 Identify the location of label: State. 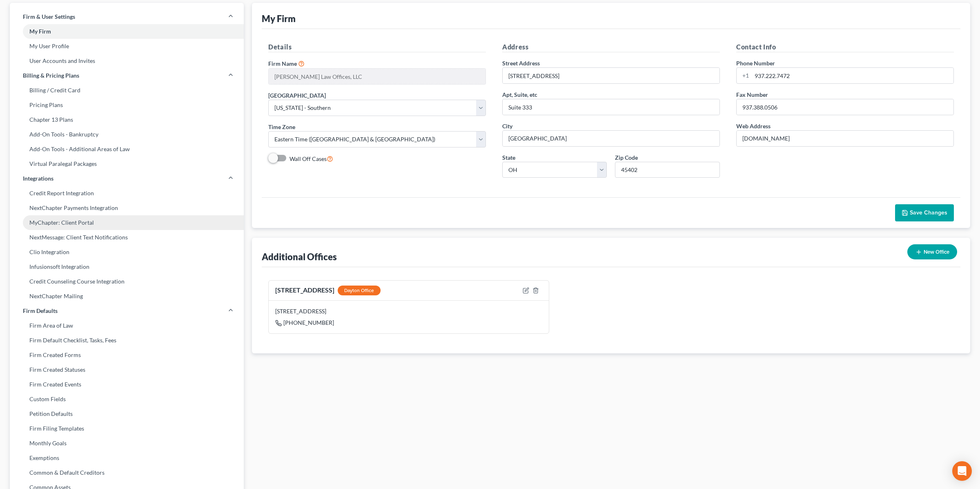
(509, 157).